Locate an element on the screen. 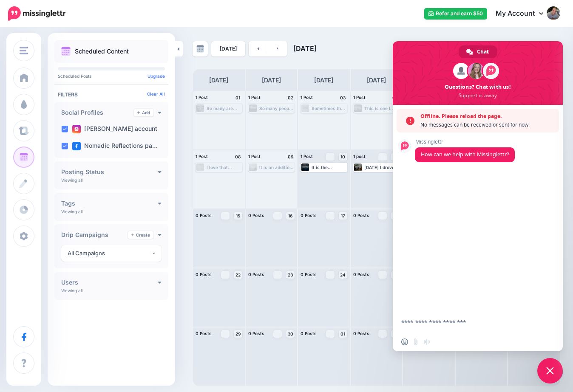 Image resolution: width=573 pixels, height=392 pixels. span: Missinglettr is located at coordinates (465, 142).